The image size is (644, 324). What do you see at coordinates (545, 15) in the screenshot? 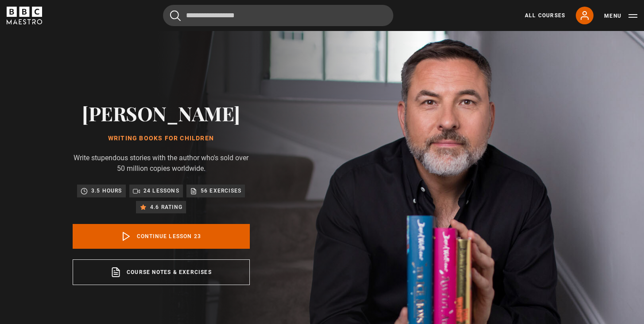
I see `a: All Courses` at bounding box center [545, 15].